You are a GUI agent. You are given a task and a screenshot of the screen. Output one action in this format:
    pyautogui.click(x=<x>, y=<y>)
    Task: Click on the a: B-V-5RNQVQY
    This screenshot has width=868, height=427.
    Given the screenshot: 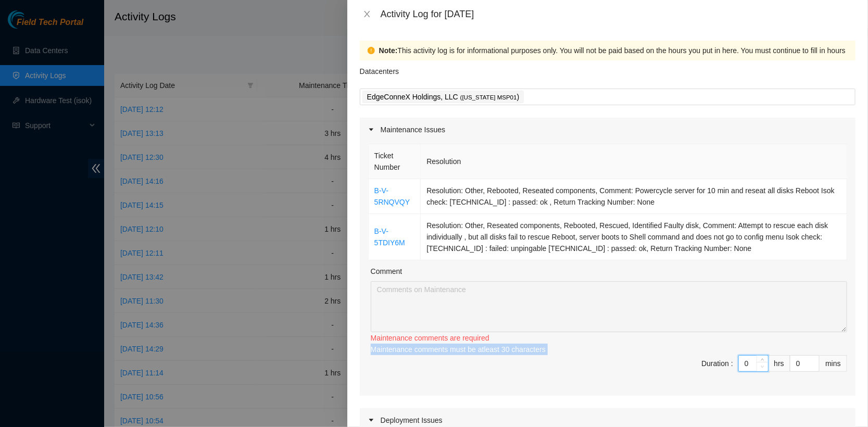 What is the action you would take?
    pyautogui.click(x=392, y=196)
    